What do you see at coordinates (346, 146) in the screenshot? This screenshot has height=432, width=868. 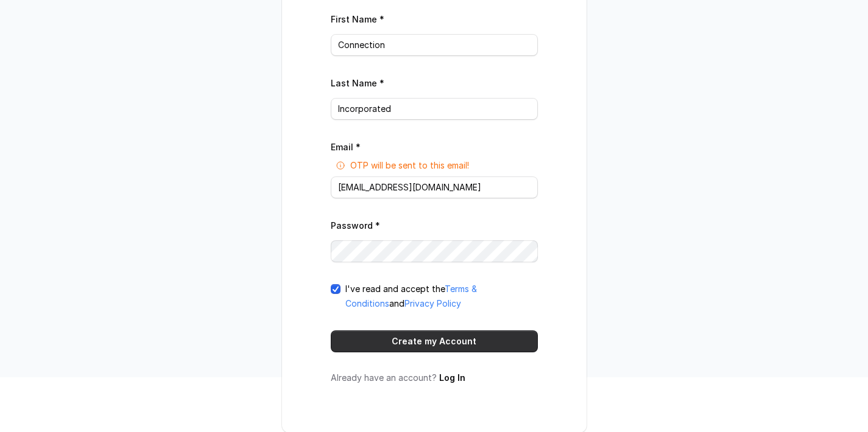 I see `label: Email *` at bounding box center [346, 146].